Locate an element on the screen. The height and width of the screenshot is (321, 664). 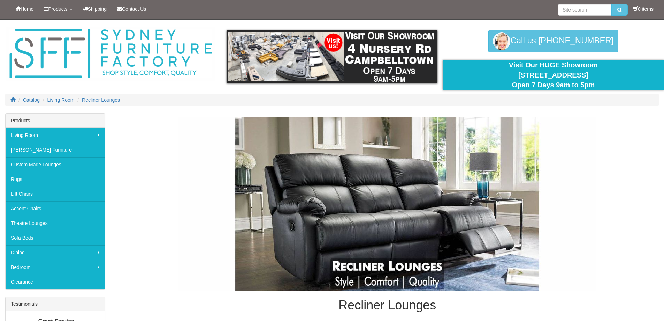
a: Rugs is located at coordinates (55, 179).